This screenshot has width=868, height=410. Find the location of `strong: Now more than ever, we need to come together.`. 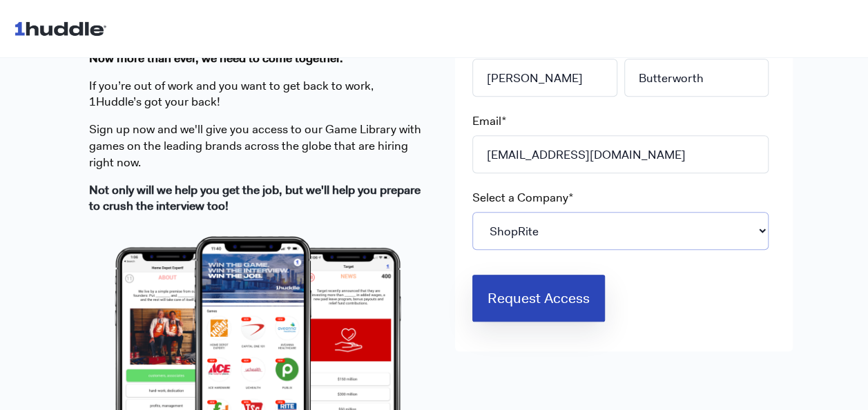

strong: Now more than ever, we need to come together. is located at coordinates (216, 58).